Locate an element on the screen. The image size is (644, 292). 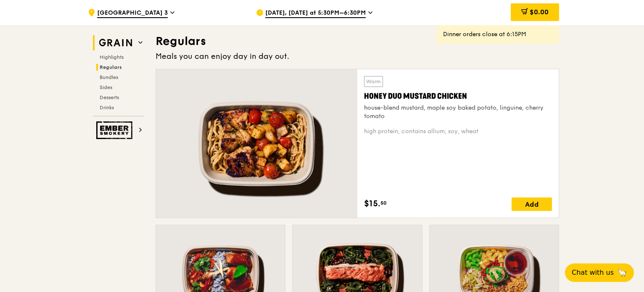
span: 50 is located at coordinates (383, 203).